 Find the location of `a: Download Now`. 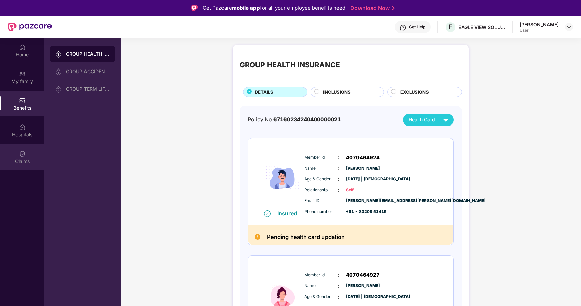

a: Download Now is located at coordinates (372, 8).